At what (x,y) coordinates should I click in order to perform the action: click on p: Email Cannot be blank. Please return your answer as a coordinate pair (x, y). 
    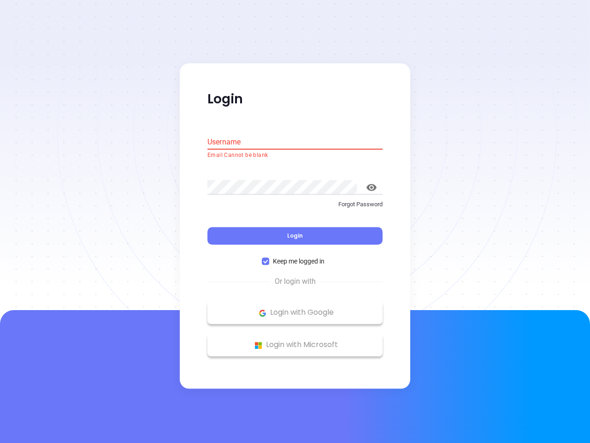
    Looking at the image, I should click on (295, 155).